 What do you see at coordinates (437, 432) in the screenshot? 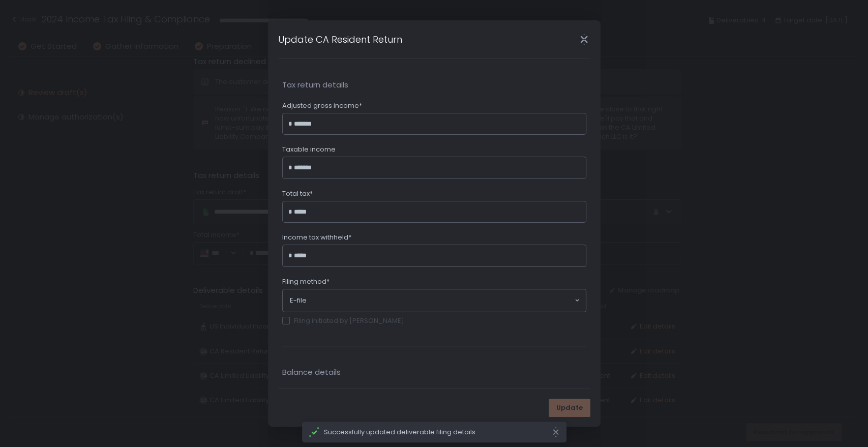
I see `span: Successfully updated deliverable filing details` at bounding box center [437, 432].